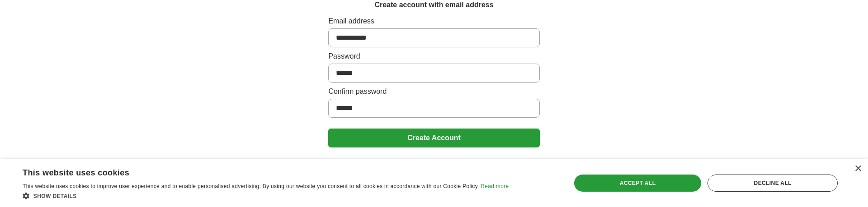 The image size is (868, 207). Describe the element at coordinates (638, 183) in the screenshot. I see `div: Accept all` at that location.